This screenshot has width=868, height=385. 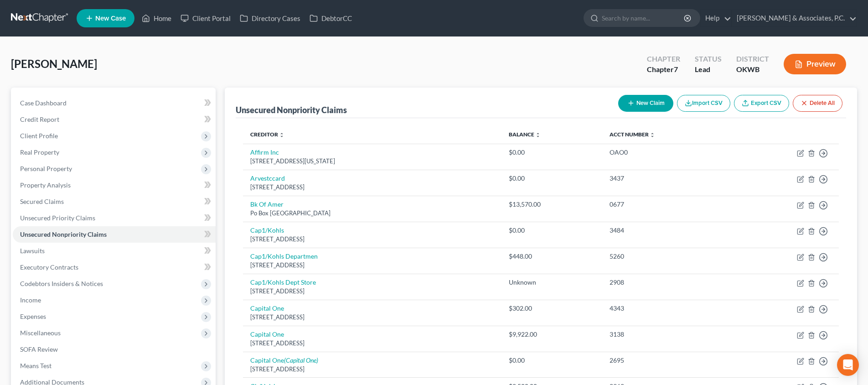 I want to click on a: Unsecured Nonpriority Claims, so click(x=114, y=234).